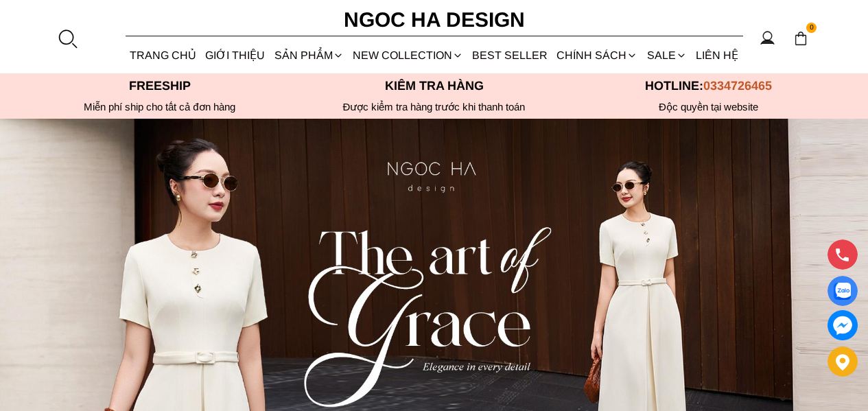  I want to click on h6: Độc quyền tại website, so click(709, 107).